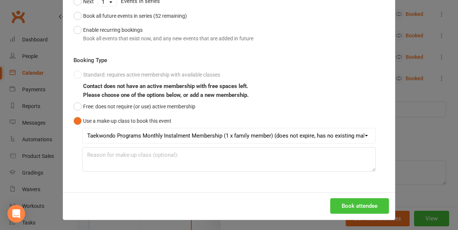  What do you see at coordinates (90, 60) in the screenshot?
I see `label: Booking Type` at bounding box center [90, 60].